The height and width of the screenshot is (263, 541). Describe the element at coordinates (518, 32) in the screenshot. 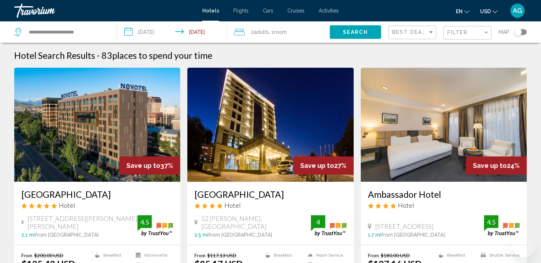

I see `button: Toggle map` at that location.